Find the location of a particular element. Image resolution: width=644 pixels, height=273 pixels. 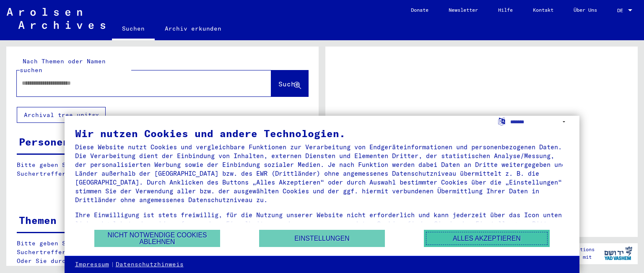

div: Themen is located at coordinates (38, 220).